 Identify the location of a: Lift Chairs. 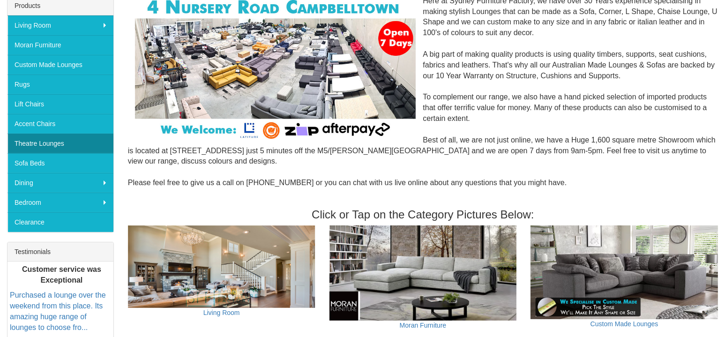
(60, 104).